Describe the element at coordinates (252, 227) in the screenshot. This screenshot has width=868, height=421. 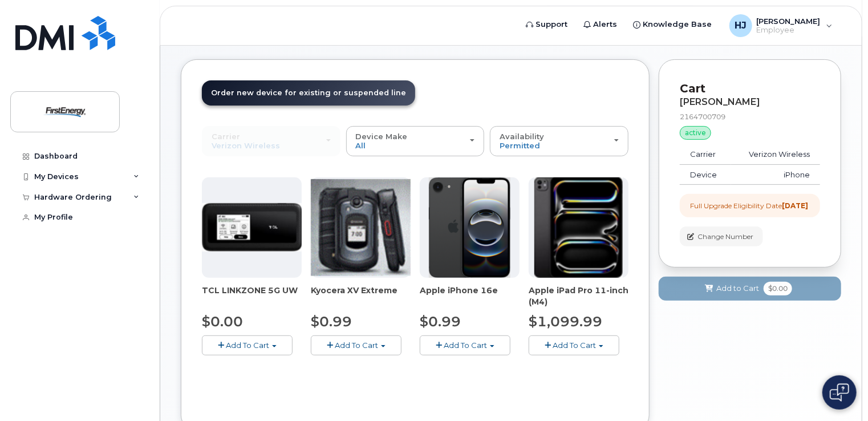
I see `img: linkzone5g.png` at that location.